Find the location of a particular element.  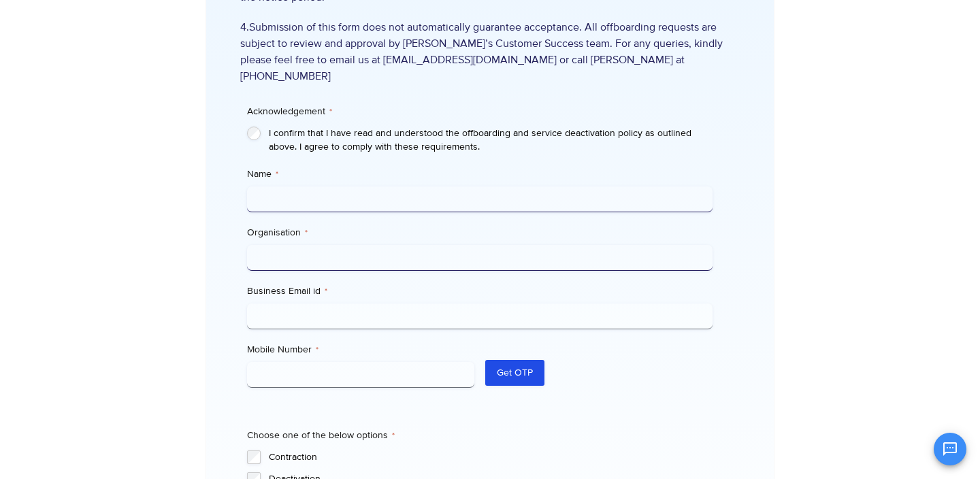

label: Mobile Number is located at coordinates (361, 350).